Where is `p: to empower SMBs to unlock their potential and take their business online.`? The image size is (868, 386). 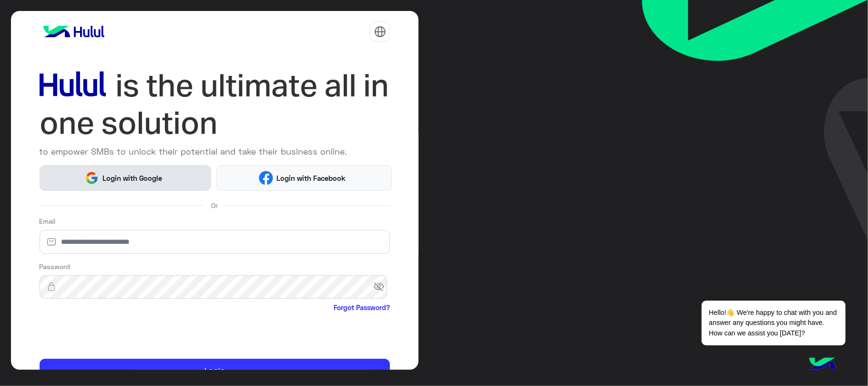 p: to empower SMBs to unlock their potential and take their business online. is located at coordinates (215, 151).